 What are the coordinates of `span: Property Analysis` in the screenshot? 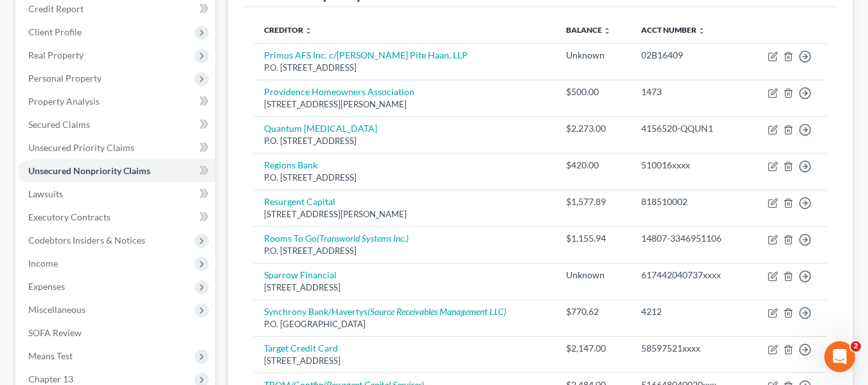 It's located at (64, 101).